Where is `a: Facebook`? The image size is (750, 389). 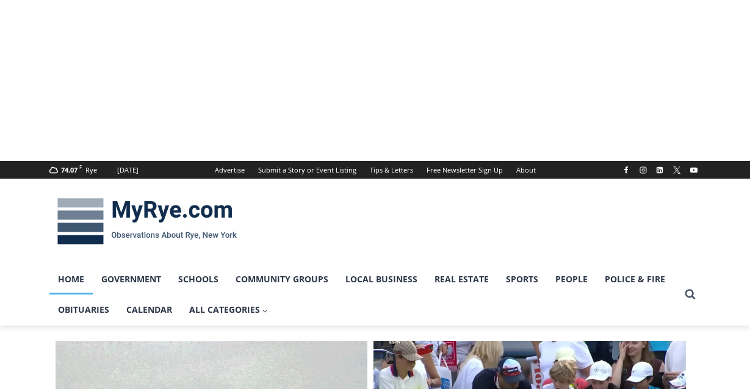 a: Facebook is located at coordinates (626, 170).